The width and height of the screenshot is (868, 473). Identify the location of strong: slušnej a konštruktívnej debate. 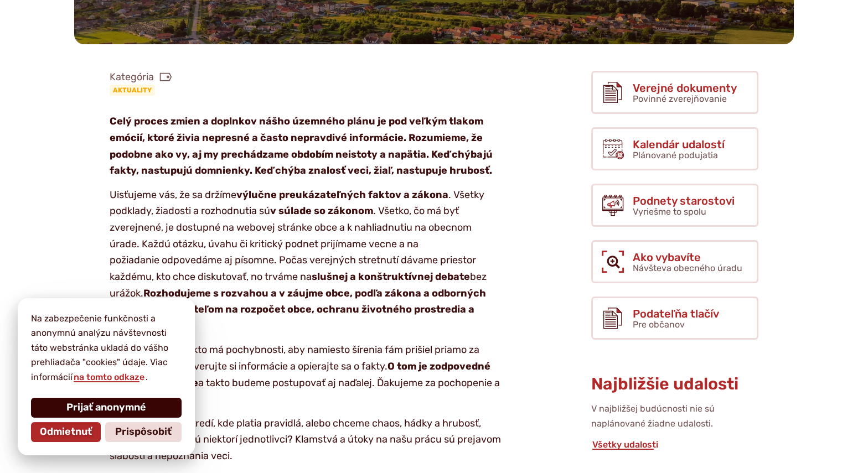
(391, 277).